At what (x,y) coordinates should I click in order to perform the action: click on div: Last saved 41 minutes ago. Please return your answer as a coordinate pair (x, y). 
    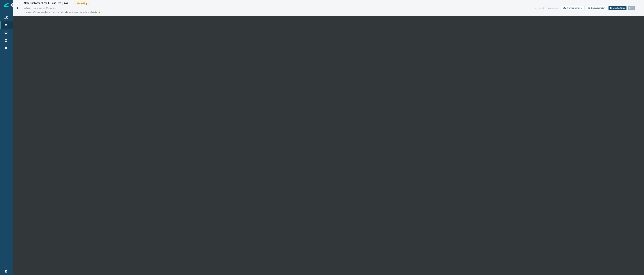
    Looking at the image, I should click on (546, 8).